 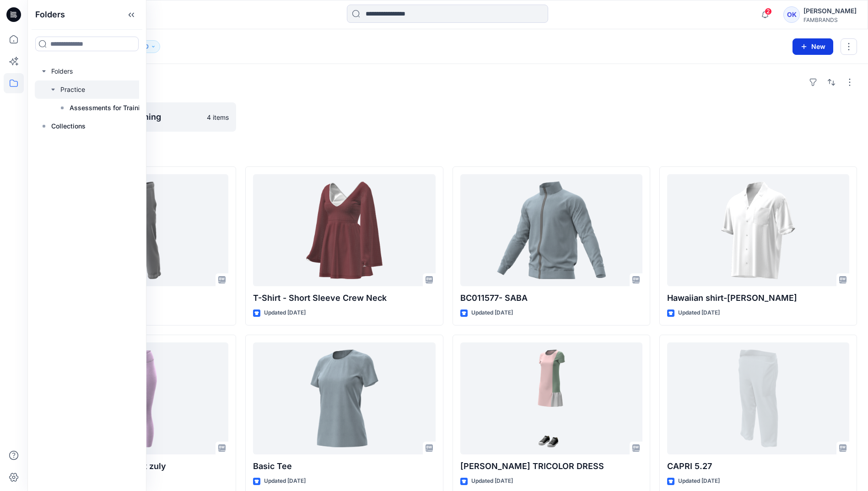 What do you see at coordinates (758, 466) in the screenshot?
I see `p: CAPRI 5.27` at bounding box center [758, 466].